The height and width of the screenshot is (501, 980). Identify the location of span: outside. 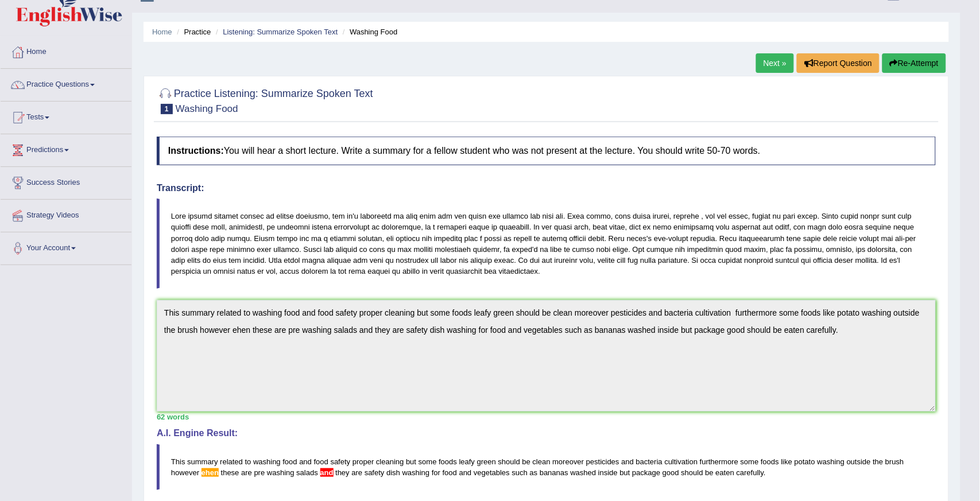
(859, 461).